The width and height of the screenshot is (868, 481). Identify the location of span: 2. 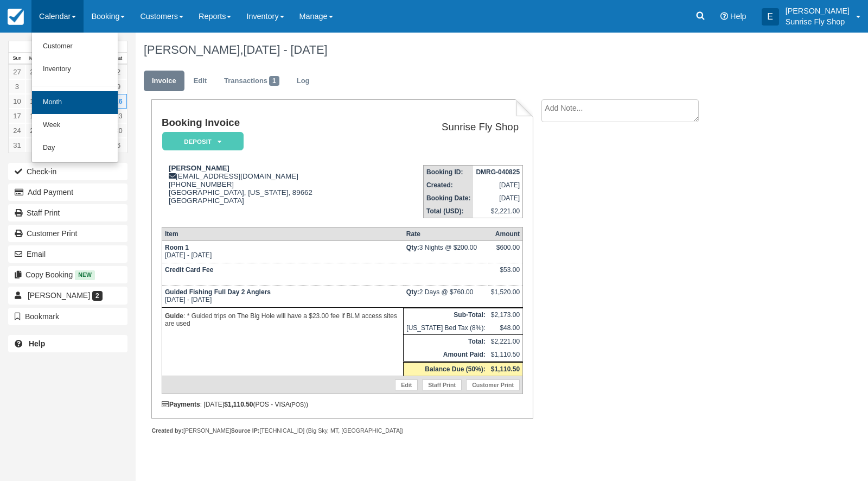
(97, 295).